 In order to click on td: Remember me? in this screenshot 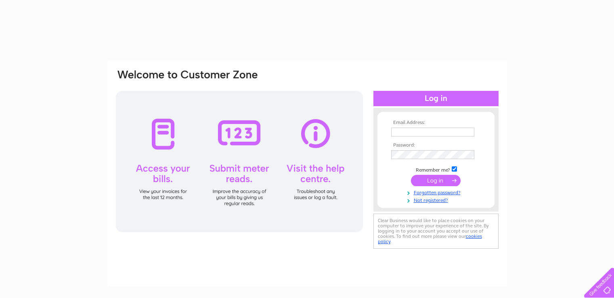, I will do `click(436, 169)`.